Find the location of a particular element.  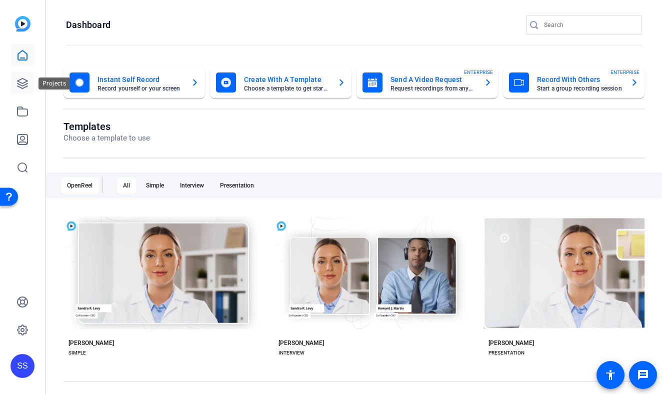

mat-icon: message is located at coordinates (643, 375).